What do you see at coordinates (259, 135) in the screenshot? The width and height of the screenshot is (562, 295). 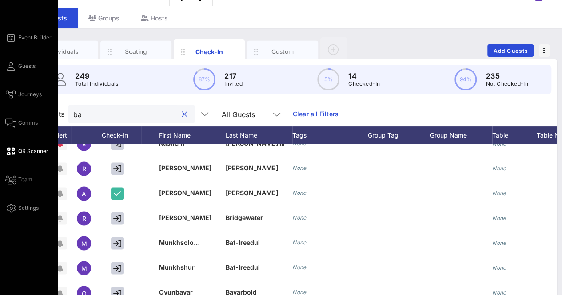 I see `div: Last Name` at bounding box center [259, 135].